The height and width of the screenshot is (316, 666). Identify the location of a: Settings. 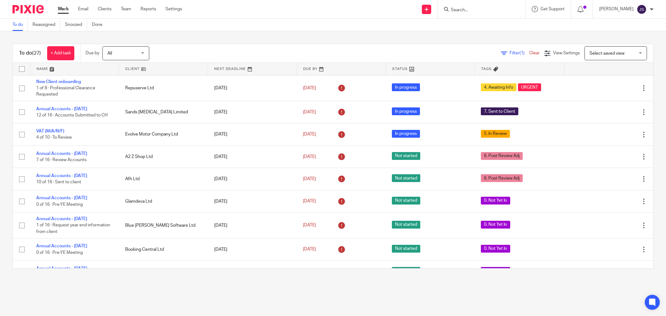
(174, 9).